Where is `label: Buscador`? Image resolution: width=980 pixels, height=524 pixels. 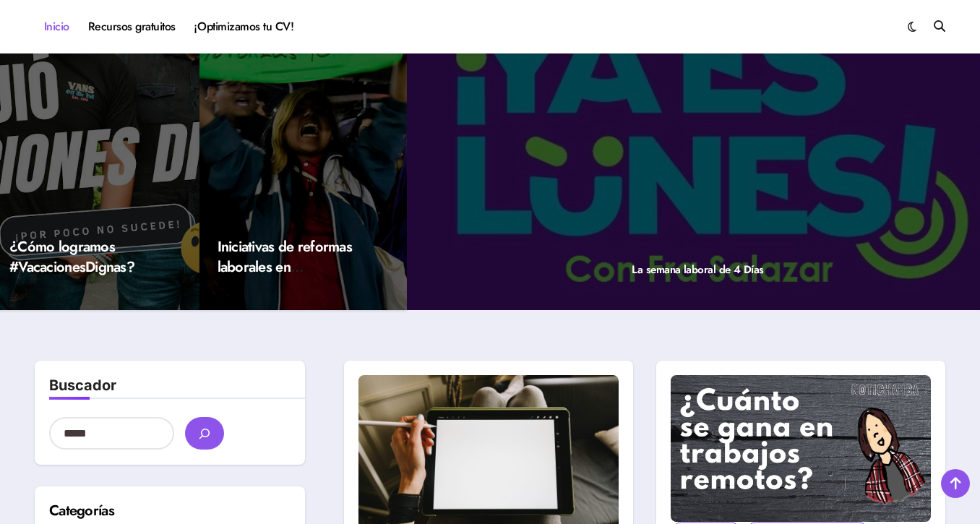 label: Buscador is located at coordinates (83, 385).